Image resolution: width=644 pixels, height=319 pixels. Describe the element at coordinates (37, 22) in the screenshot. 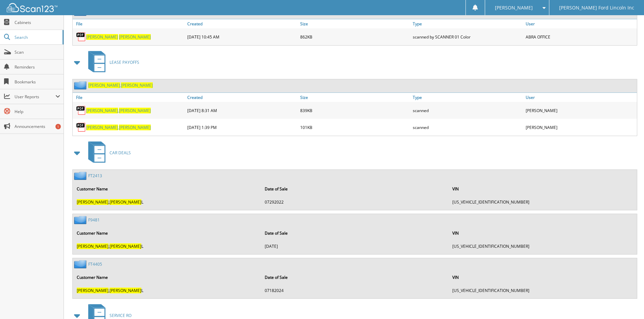

I see `span: Cabinets` at that location.